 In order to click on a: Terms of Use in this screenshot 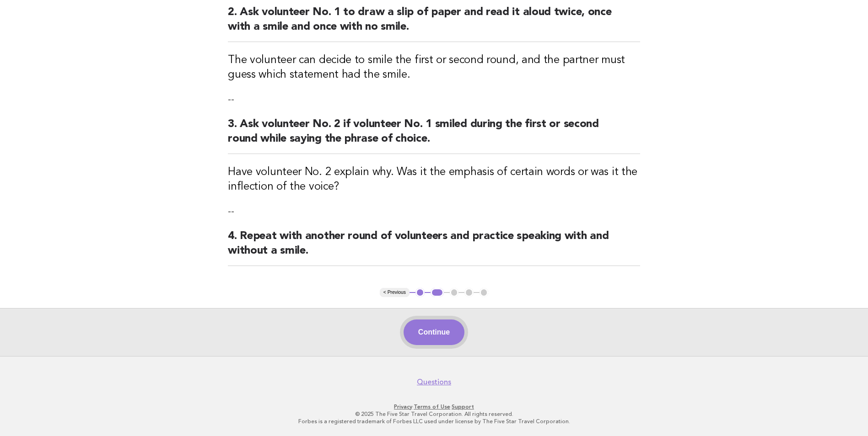, I will do `click(432, 407)`.